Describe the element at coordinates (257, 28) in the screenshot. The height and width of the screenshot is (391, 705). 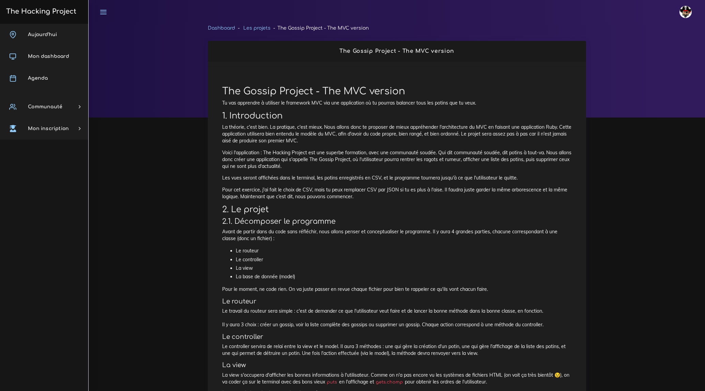
I see `a: Les projets` at that location.